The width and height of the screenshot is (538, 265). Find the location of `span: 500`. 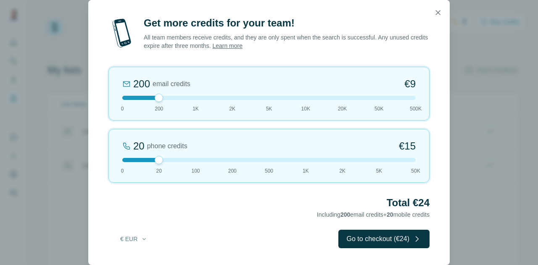

span: 500 is located at coordinates (269, 171).